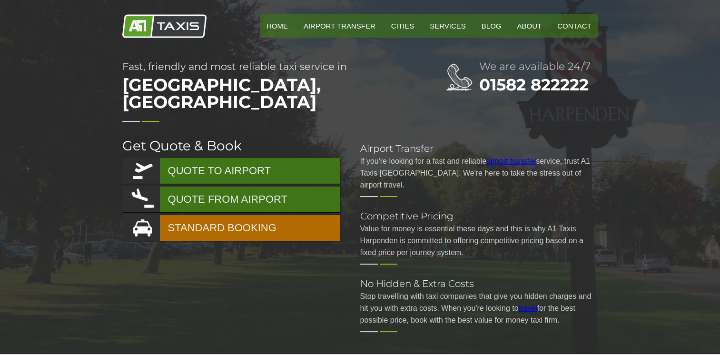  I want to click on p: Value for money is essential these days and this is why A1 Taxis Harpenden is committed to offeri..., so click(479, 240).